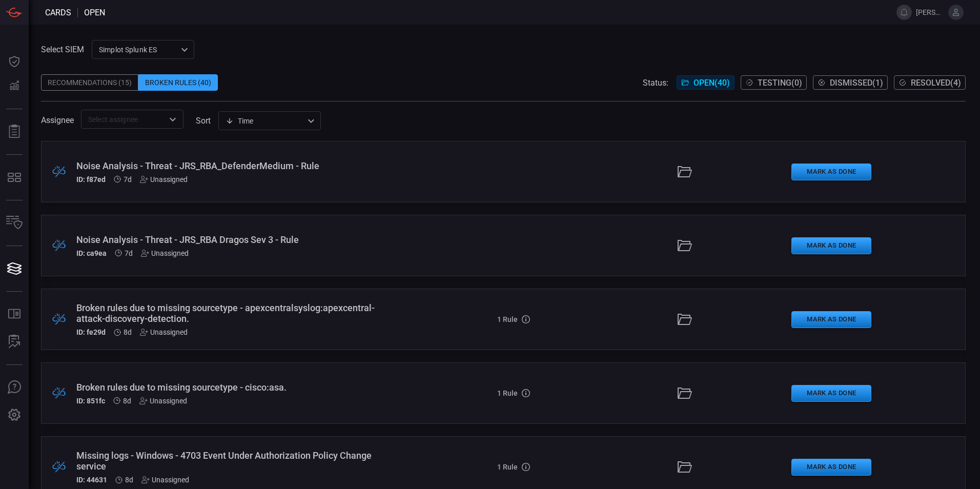  I want to click on h5: ID: f87ed, so click(90, 180).